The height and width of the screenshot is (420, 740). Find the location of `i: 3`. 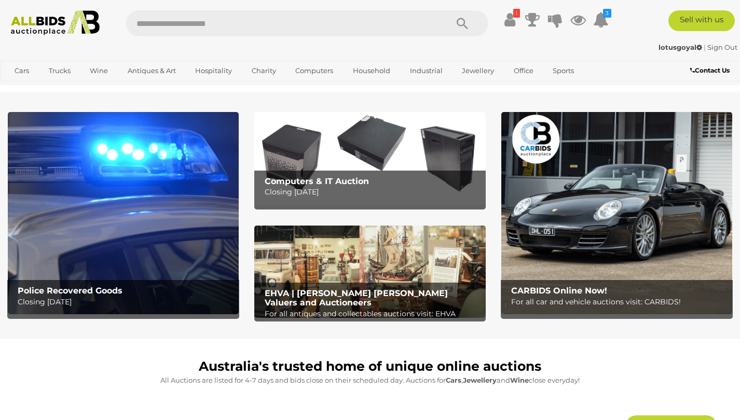

i: 3 is located at coordinates (607, 13).